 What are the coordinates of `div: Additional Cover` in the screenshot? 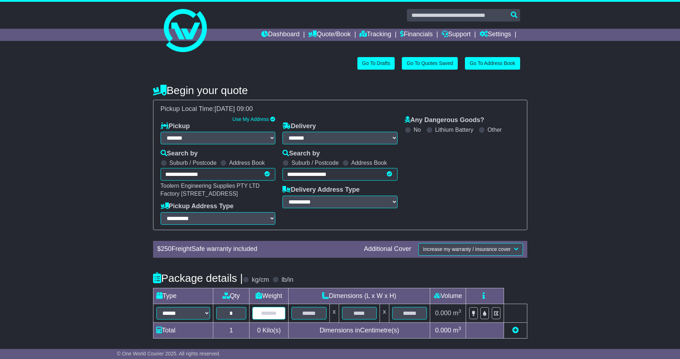 It's located at (388, 249).